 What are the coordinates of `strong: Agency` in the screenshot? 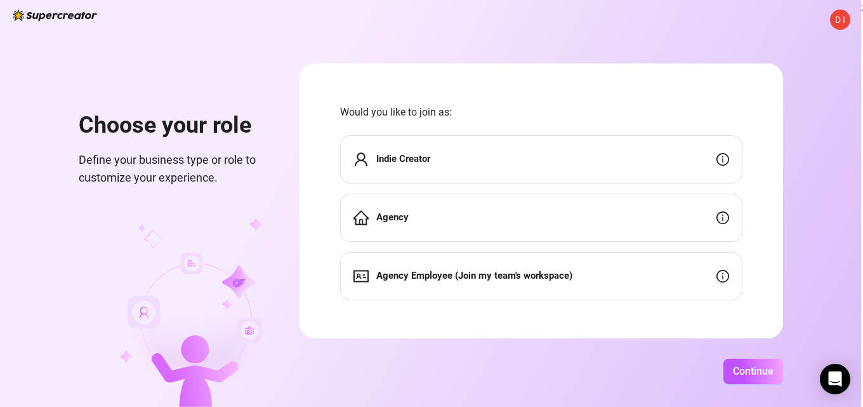 It's located at (392, 217).